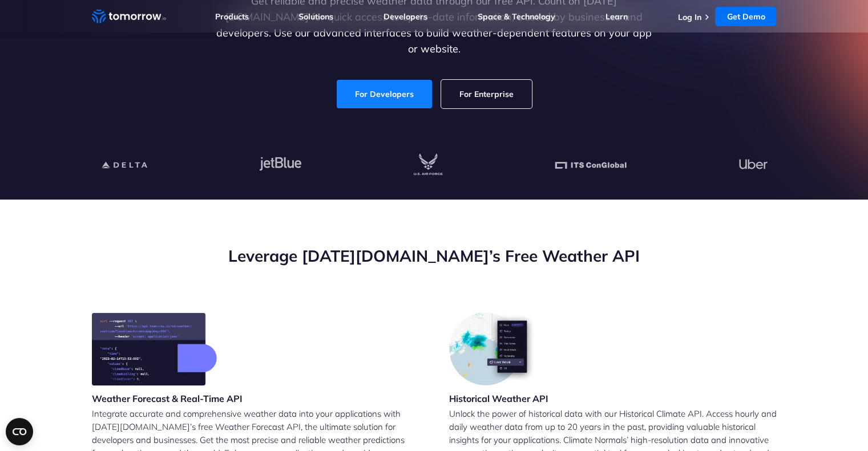 The image size is (868, 451). I want to click on a: Products, so click(231, 17).